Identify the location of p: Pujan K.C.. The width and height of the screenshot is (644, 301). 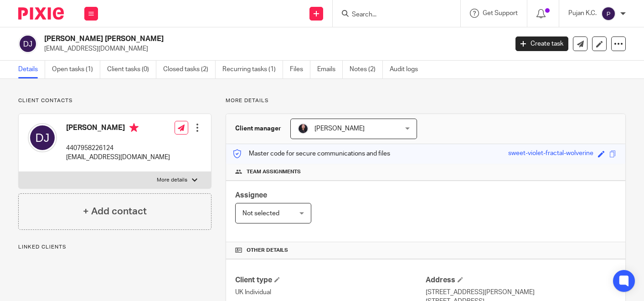
(583, 13).